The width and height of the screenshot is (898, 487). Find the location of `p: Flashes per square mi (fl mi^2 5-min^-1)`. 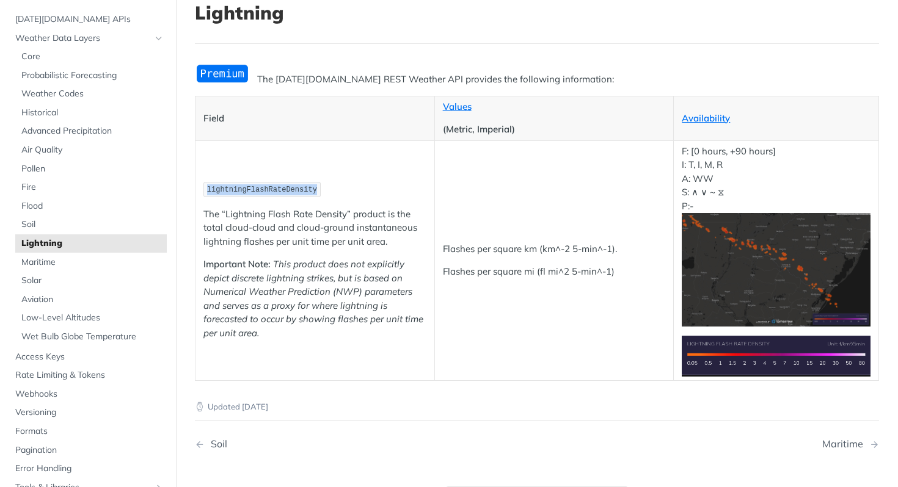

p: Flashes per square mi (fl mi^2 5-min^-1) is located at coordinates (554, 272).